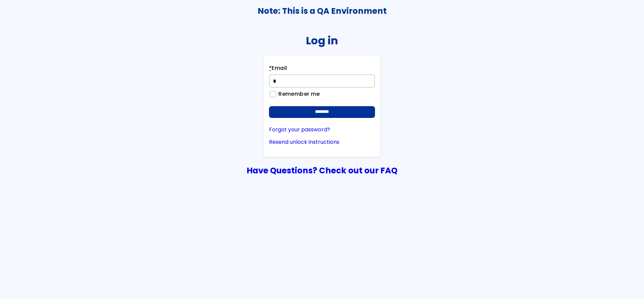  What do you see at coordinates (271, 68) in the screenshot?
I see `abbr: required` at bounding box center [271, 68].